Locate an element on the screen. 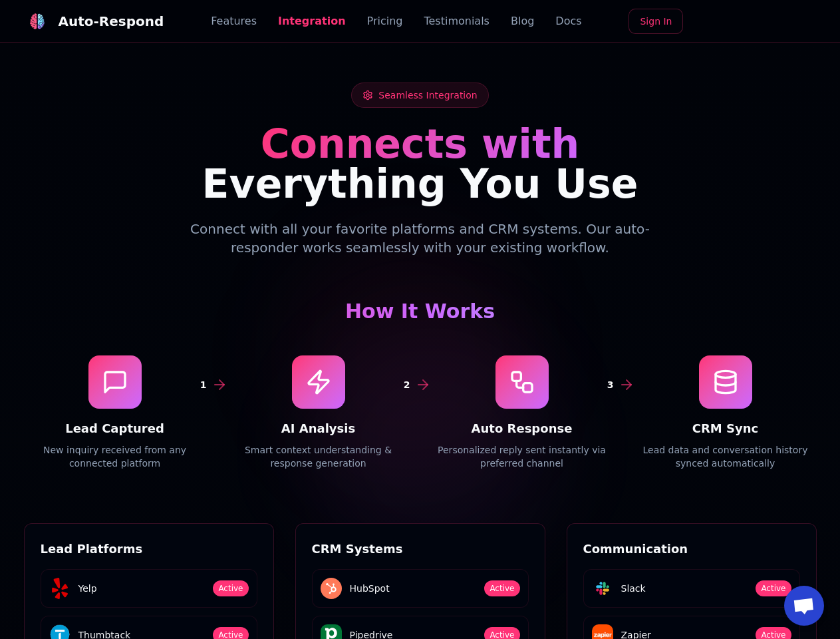 The height and width of the screenshot is (639, 840). img: Slack logo is located at coordinates (603, 588).